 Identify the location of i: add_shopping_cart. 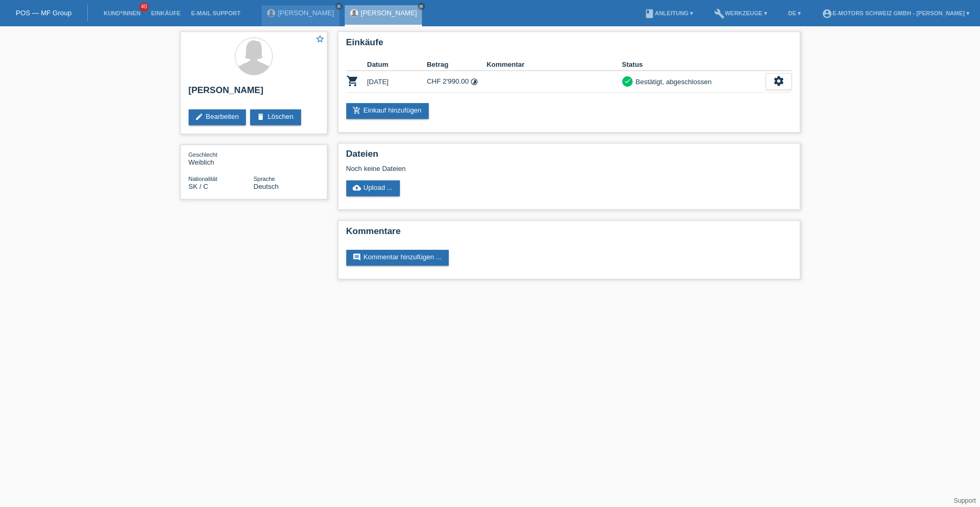
(357, 110).